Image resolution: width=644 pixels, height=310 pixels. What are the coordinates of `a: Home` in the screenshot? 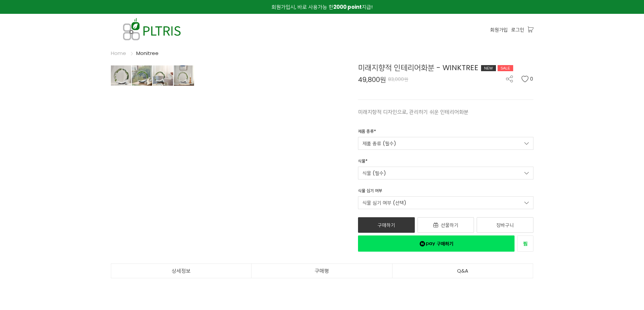 It's located at (118, 53).